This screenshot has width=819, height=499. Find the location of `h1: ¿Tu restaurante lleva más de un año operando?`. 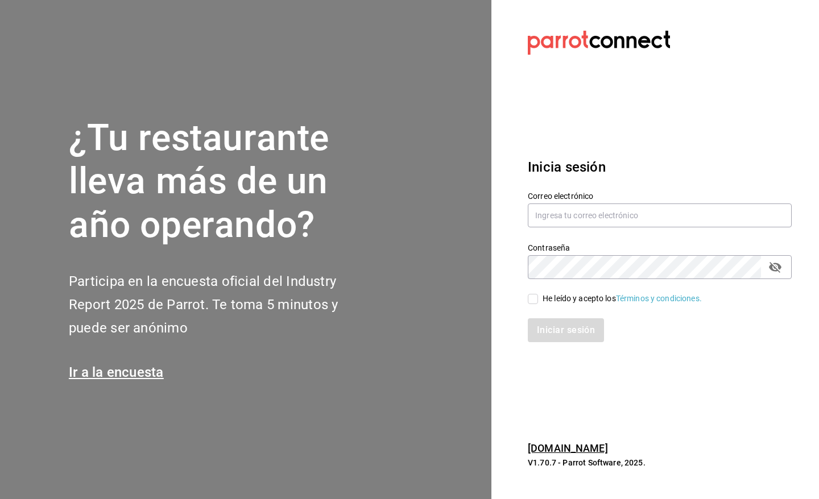

h1: ¿Tu restaurante lleva más de un año operando? is located at coordinates (222, 182).